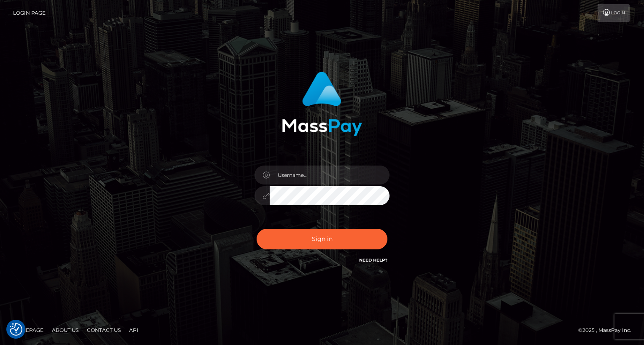 This screenshot has height=345, width=644. I want to click on div: © 2025 , MassPay Inc., so click(608, 331).